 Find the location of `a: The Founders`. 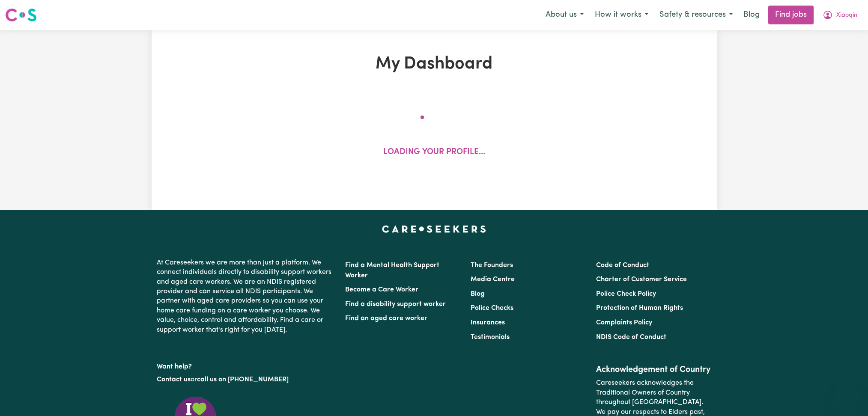

a: The Founders is located at coordinates (492, 265).